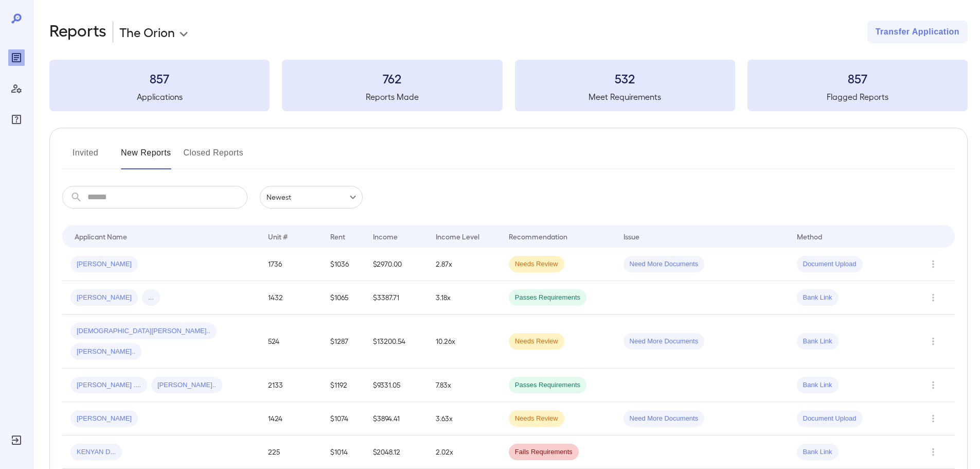 The width and height of the screenshot is (980, 469). Describe the element at coordinates (396, 385) in the screenshot. I see `td: $9331.05` at that location.